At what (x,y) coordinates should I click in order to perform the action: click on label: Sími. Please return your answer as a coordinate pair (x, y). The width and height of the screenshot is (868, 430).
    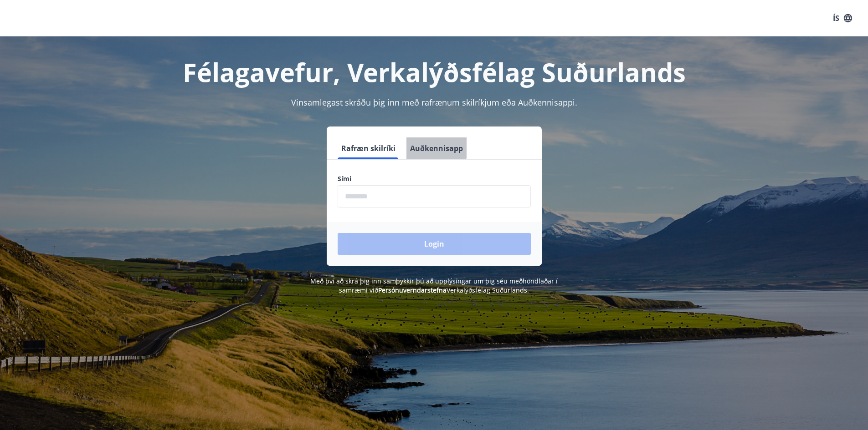
    Looking at the image, I should click on (434, 179).